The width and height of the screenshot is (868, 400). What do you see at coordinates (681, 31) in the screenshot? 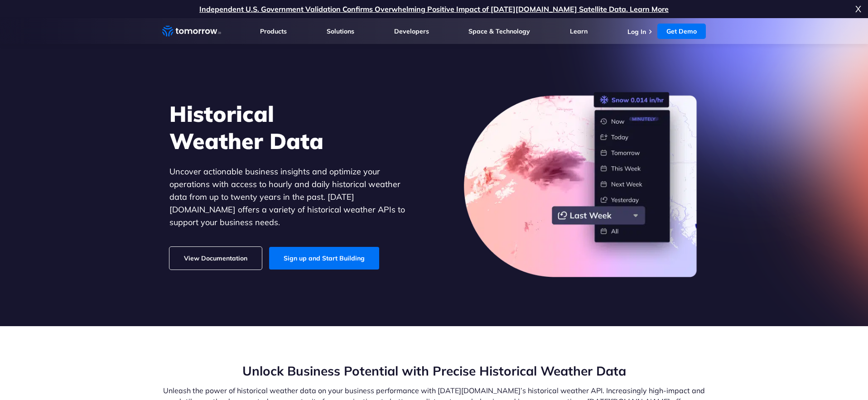
I see `a: Get Demo` at bounding box center [681, 31].